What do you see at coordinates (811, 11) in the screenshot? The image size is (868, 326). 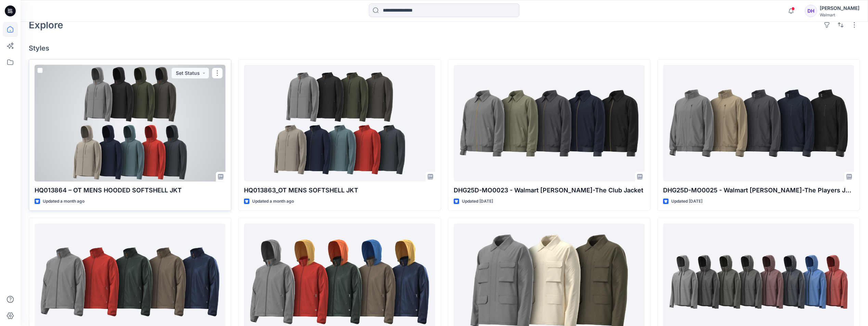 I see `div: DH` at bounding box center [811, 11].